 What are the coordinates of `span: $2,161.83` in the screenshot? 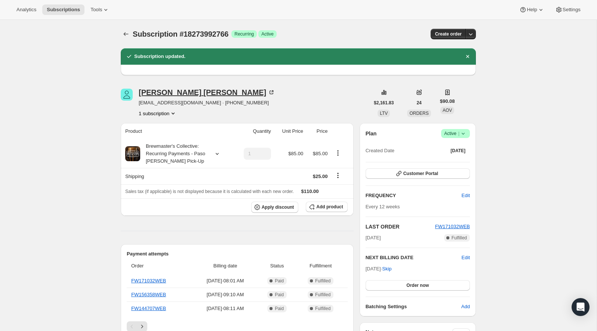 It's located at (383, 103).